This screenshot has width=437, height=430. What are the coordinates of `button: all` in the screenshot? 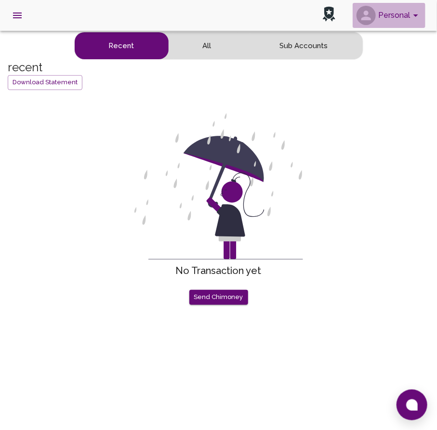 It's located at (207, 46).